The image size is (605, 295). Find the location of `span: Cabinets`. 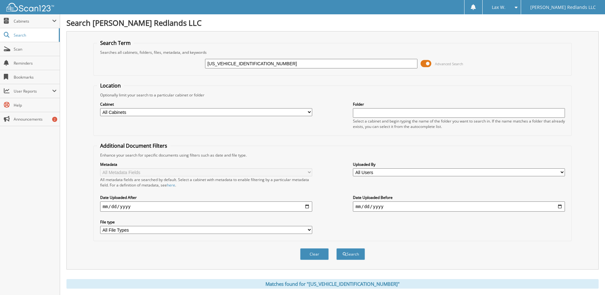

span: Cabinets is located at coordinates (33, 21).